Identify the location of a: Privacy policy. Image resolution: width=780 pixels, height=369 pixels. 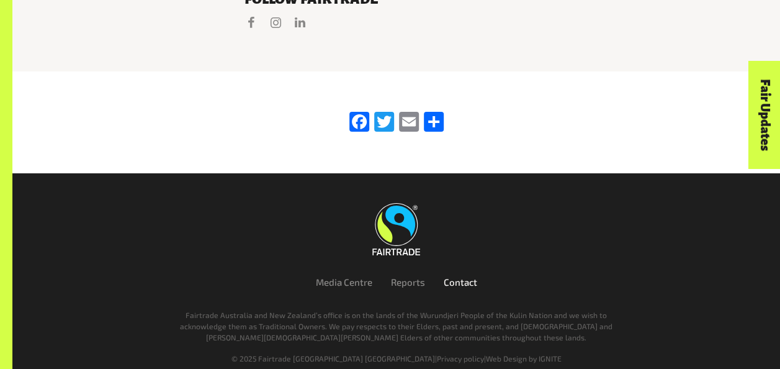
(460, 358).